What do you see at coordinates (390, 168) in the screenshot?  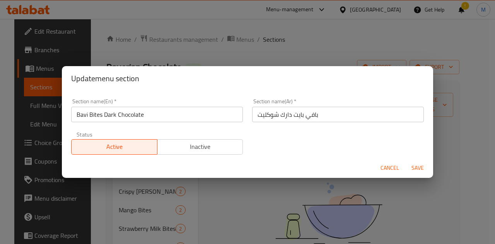 I see `span: Cancel` at bounding box center [390, 168].